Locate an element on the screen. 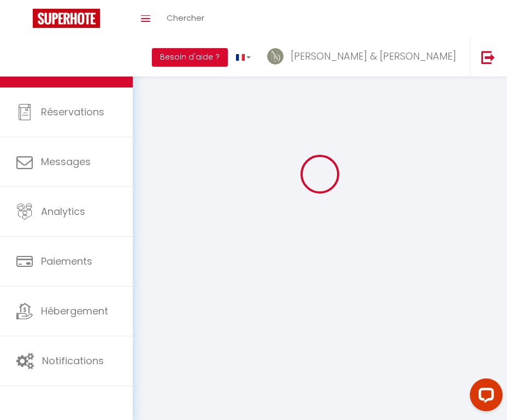  button: Besoin d'aide ? is located at coordinates (190, 57).